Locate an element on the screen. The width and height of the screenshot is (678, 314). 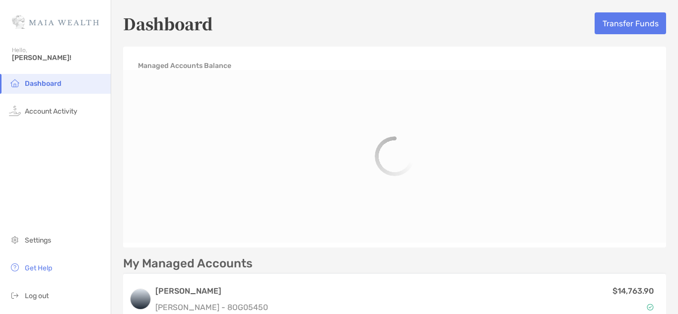
img: household icon is located at coordinates (15, 83).